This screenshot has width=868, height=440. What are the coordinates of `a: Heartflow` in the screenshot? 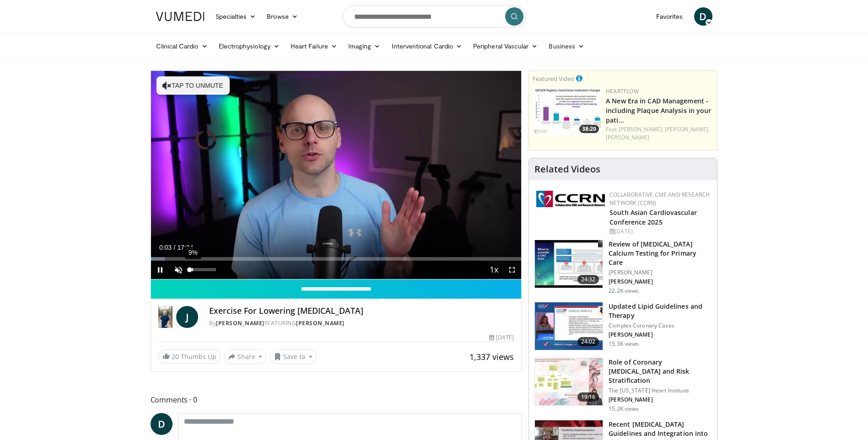 It's located at (622, 91).